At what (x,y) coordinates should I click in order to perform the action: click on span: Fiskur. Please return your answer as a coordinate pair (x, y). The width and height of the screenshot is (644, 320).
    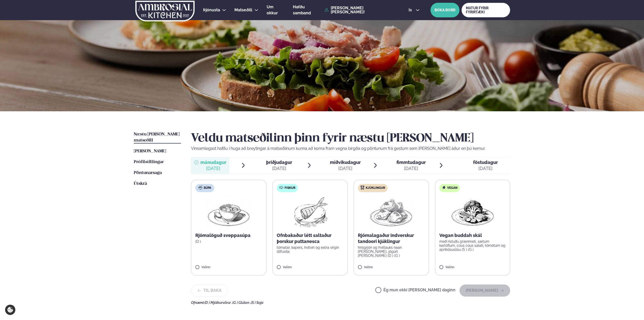
    Looking at the image, I should click on (290, 188).